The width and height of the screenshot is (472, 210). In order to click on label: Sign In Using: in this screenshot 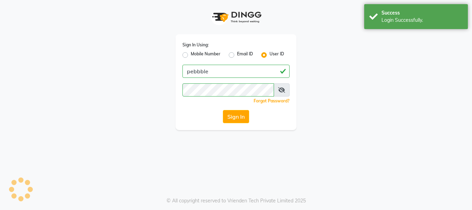, I will do `click(196, 45)`.